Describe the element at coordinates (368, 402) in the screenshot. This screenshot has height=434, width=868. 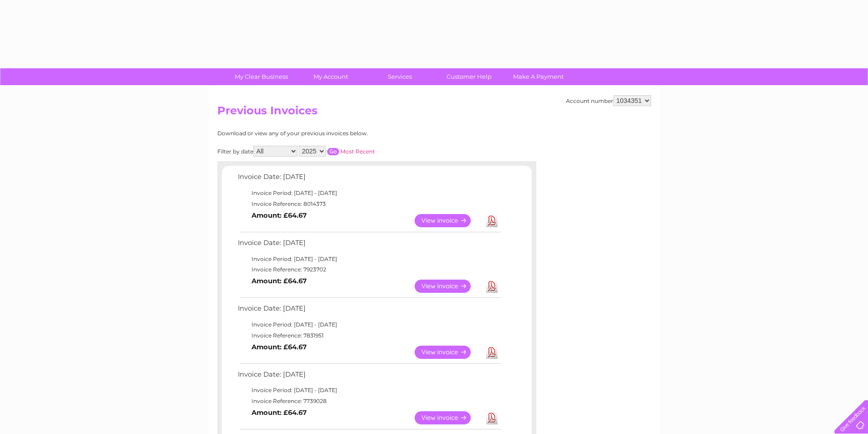
I see `td: Invoice Reference: 7739028` at that location.